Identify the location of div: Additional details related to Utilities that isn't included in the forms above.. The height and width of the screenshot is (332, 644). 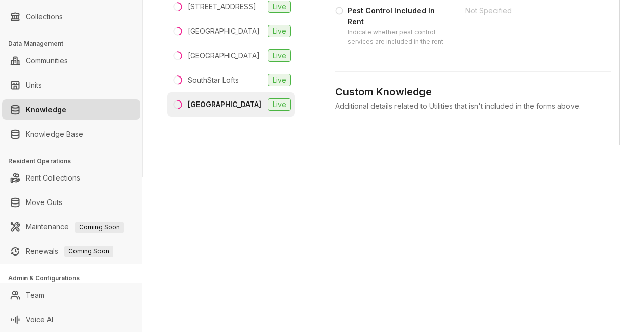
(473, 106).